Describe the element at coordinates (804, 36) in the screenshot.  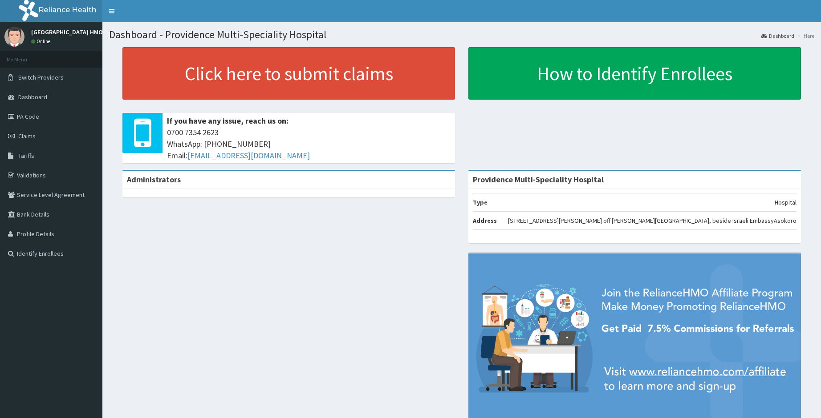
I see `li: Here` at that location.